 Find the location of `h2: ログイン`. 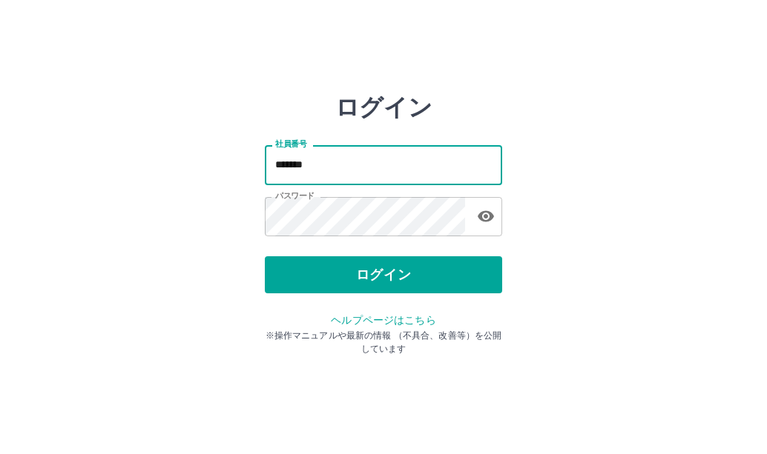

h2: ログイン is located at coordinates (383, 107).